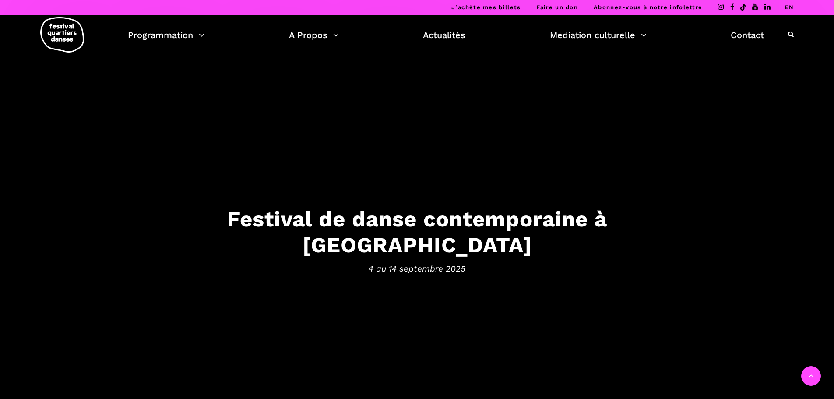 This screenshot has height=399, width=834. Describe the element at coordinates (747, 35) in the screenshot. I see `a: Contact` at that location.